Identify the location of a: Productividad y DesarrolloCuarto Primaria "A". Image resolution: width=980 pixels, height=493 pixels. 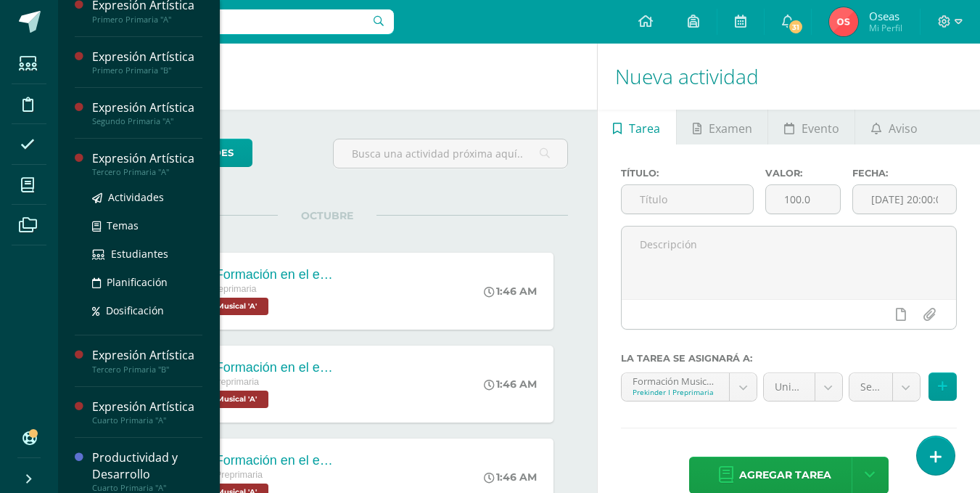
(147, 471).